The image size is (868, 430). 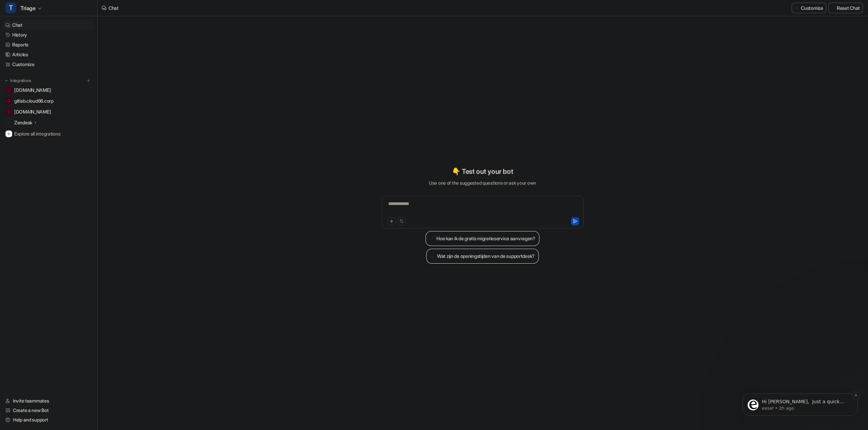 I want to click on a: Chat, so click(x=49, y=25).